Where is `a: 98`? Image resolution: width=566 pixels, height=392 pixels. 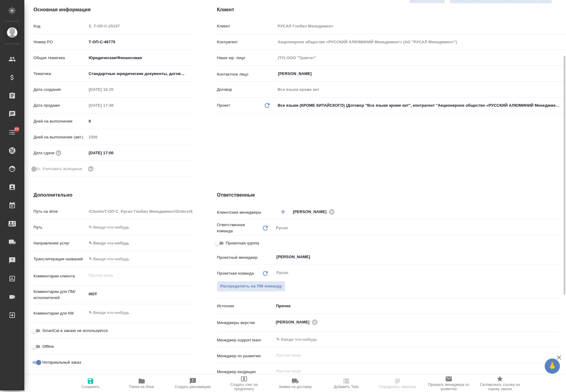 a: 98 is located at coordinates (12, 133).